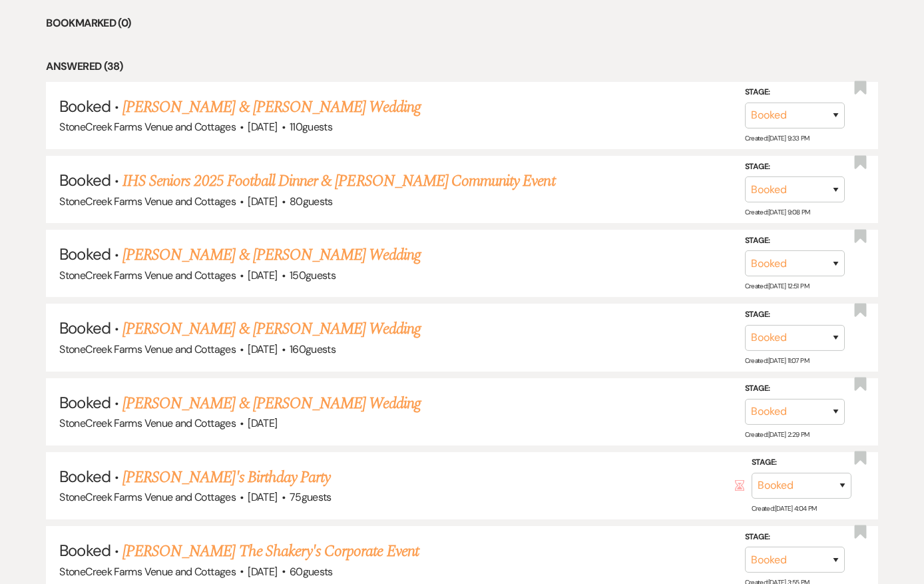  Describe the element at coordinates (312, 275) in the screenshot. I see `span: 150 guests` at that location.